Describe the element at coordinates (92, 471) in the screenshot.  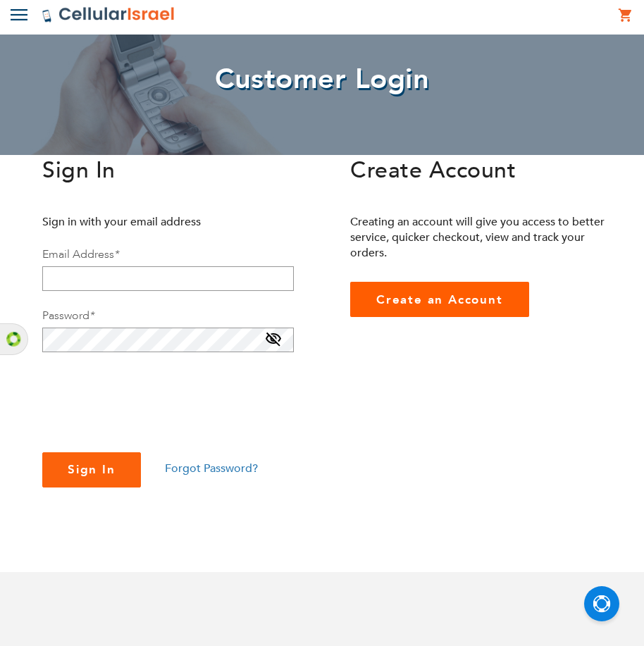
I see `button: Sign In` at that location.